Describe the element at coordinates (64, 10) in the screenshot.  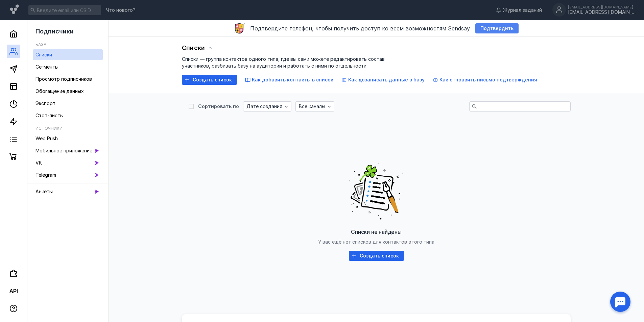
I see `input: Введите email или CSID` at that location.